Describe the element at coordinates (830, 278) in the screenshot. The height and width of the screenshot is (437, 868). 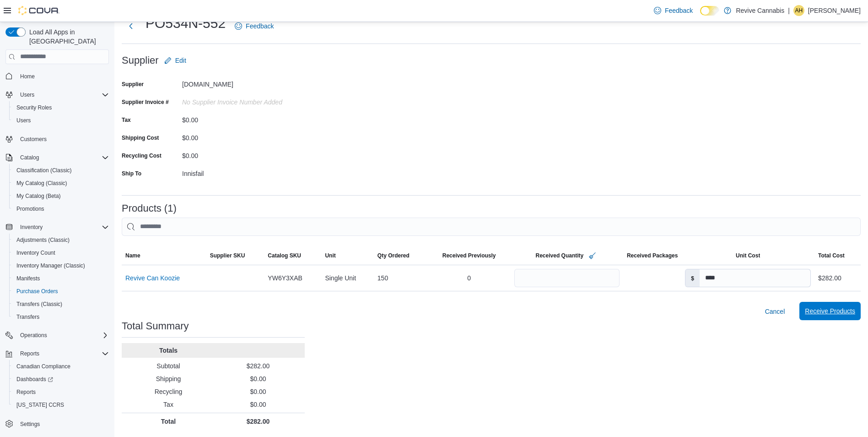
I see `div: $282.00` at that location.